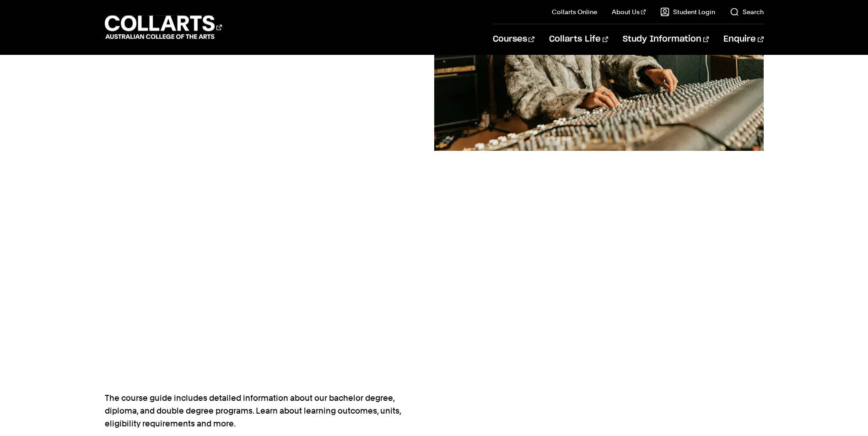  What do you see at coordinates (687, 12) in the screenshot?
I see `a: Student Login` at bounding box center [687, 12].